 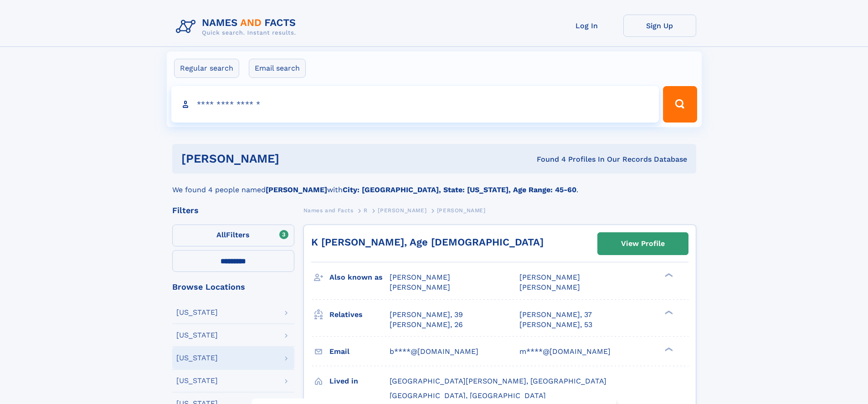 I want to click on h3: Lived in, so click(x=359, y=381).